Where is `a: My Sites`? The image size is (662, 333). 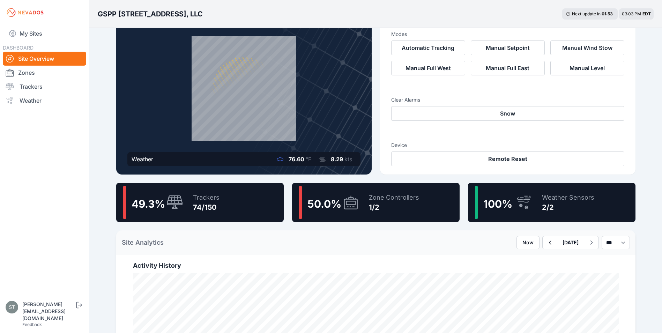
a: My Sites is located at coordinates (44, 34).